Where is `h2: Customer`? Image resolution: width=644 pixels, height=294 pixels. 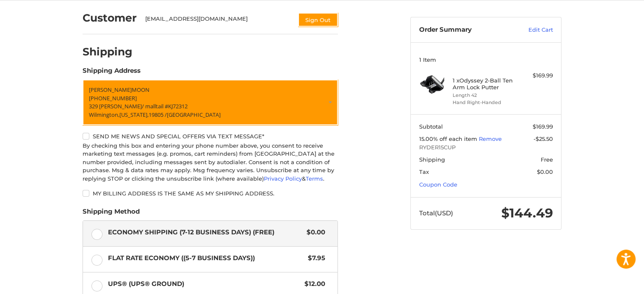 h2: Customer is located at coordinates (109, 18).